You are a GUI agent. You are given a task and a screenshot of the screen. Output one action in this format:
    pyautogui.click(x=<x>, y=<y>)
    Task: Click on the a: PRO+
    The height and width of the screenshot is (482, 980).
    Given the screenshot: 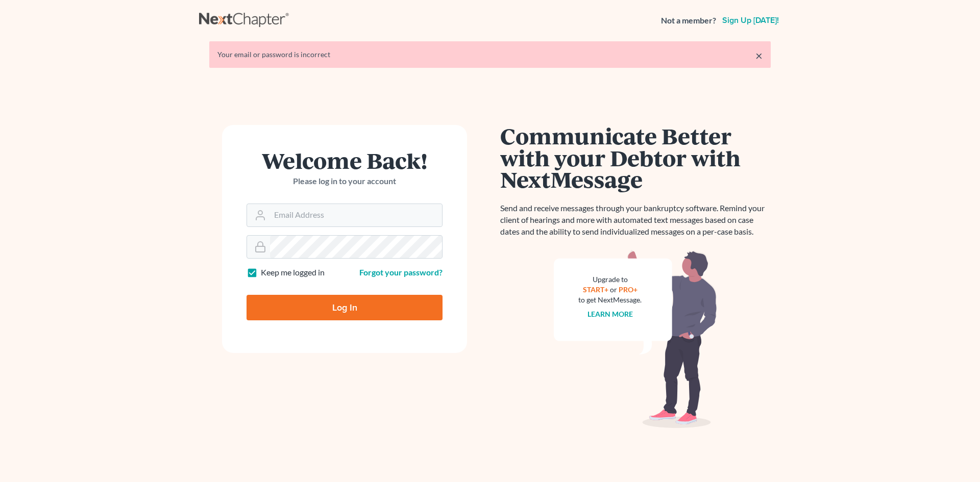 What is the action you would take?
    pyautogui.click(x=627, y=290)
    